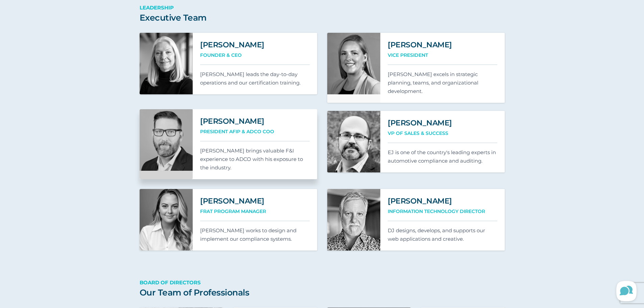 The height and width of the screenshot is (308, 644). What do you see at coordinates (322, 292) in the screenshot?
I see `h2: Our Team of Professionals` at bounding box center [322, 292].